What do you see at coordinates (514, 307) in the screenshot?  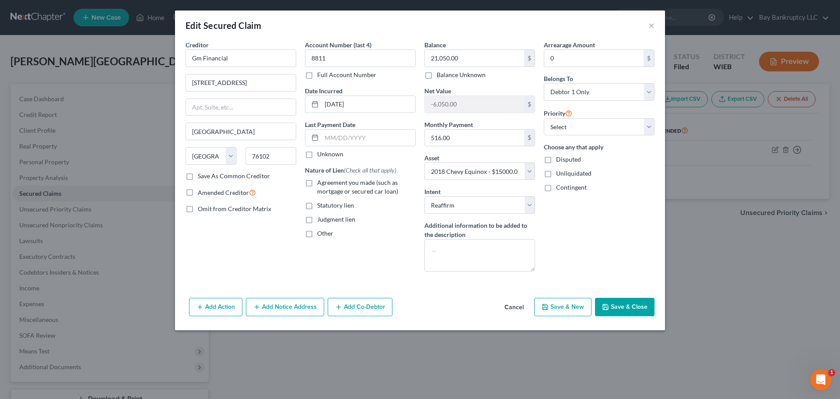 I see `button: Cancel` at bounding box center [514, 307].